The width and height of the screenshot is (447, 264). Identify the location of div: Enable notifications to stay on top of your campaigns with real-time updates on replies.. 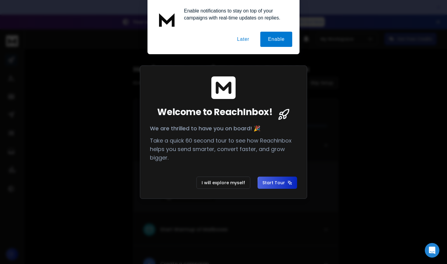
(236, 14).